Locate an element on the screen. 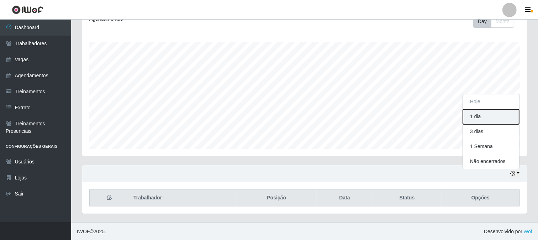 Image resolution: width=538 pixels, height=240 pixels. button: Month is located at coordinates (503, 21).